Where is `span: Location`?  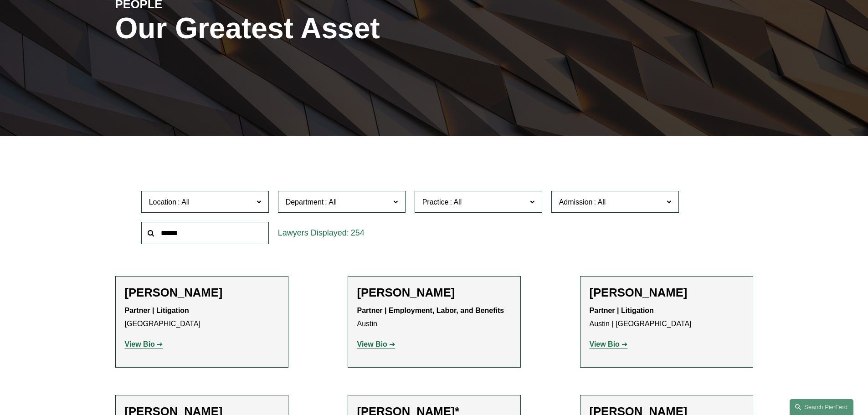 span: Location is located at coordinates (163, 202).